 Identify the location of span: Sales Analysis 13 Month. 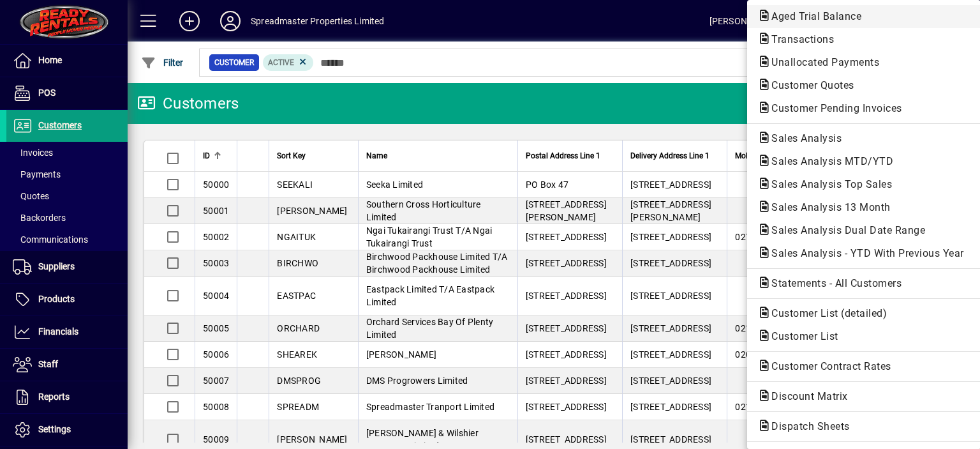
(827, 207).